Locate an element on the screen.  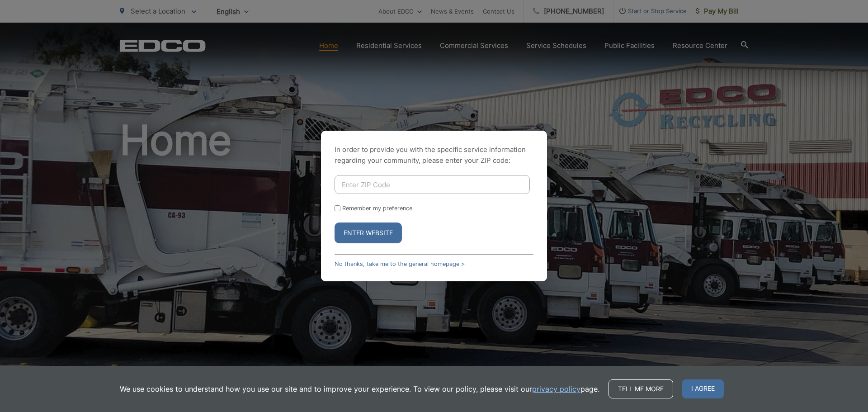
p: In order to provide you with the specific service information regarding your community, please en... is located at coordinates (434, 155).